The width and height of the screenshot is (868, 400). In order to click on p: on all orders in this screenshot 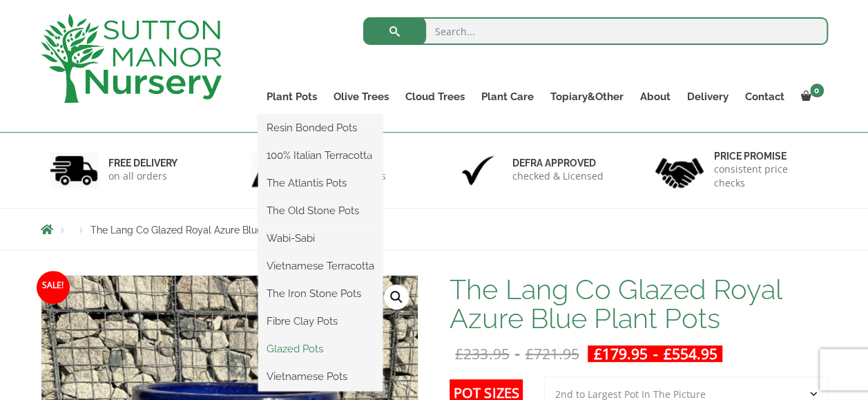, I will do `click(143, 176)`.